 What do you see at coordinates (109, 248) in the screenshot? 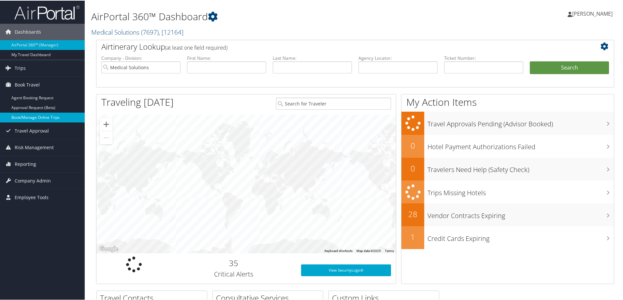
I see `a: Open this area in Google Maps (opens a new window)` at bounding box center [109, 248].